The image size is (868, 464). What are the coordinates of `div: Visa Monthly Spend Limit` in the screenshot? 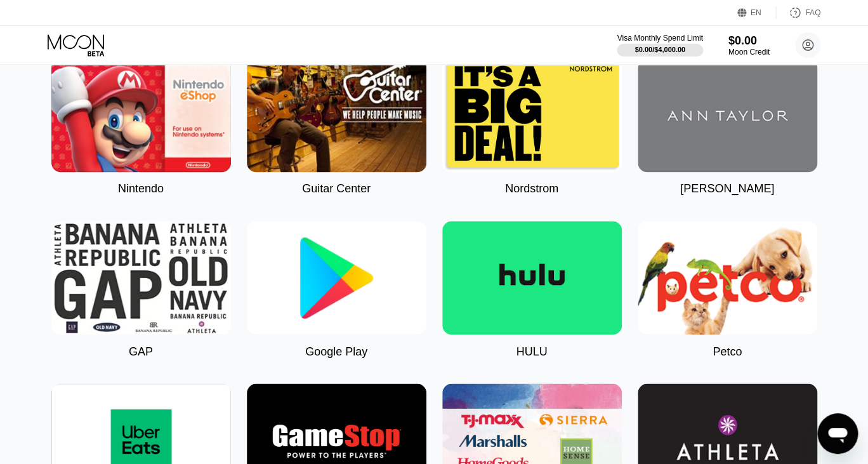 It's located at (659, 38).